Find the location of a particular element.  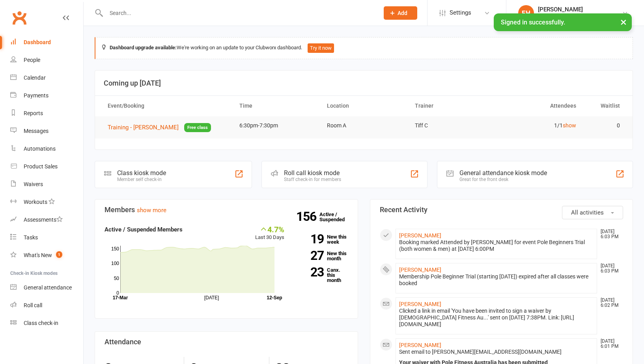

div: General attendance kiosk mode is located at coordinates (503, 173).